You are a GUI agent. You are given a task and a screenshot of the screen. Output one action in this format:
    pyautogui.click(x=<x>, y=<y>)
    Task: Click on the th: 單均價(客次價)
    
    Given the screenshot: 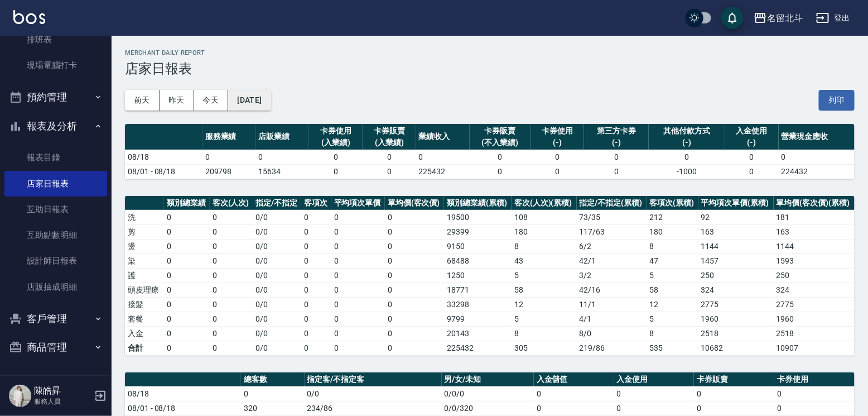 What is the action you would take?
    pyautogui.click(x=415, y=203)
    